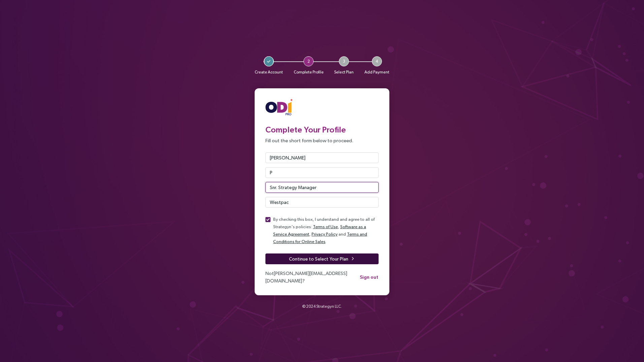 Image resolution: width=644 pixels, height=362 pixels. What do you see at coordinates (377, 61) in the screenshot?
I see `span: 4` at bounding box center [377, 61].